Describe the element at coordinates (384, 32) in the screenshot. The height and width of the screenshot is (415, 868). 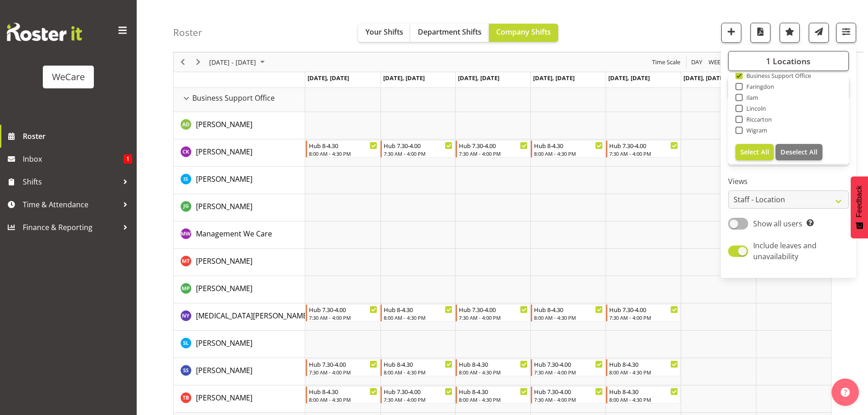
I see `span: Your Shifts` at that location.